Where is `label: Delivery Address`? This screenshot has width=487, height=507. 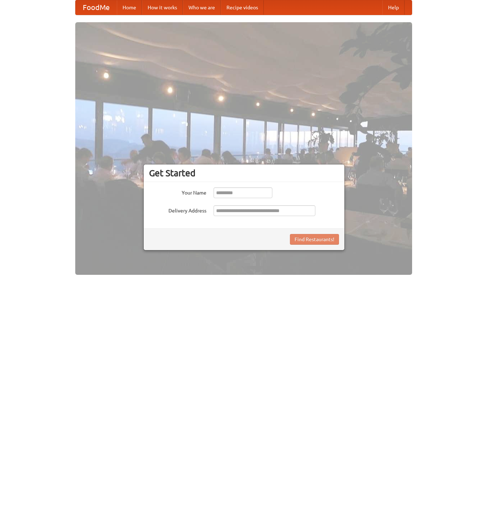 label: Delivery Address is located at coordinates (178, 210).